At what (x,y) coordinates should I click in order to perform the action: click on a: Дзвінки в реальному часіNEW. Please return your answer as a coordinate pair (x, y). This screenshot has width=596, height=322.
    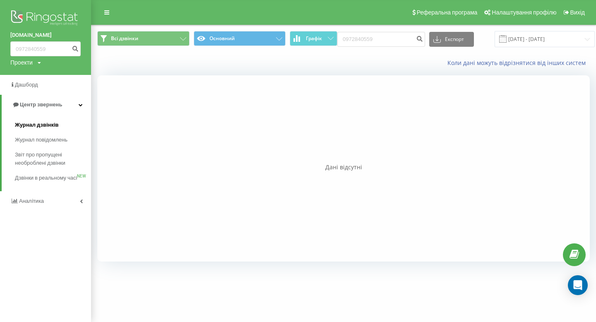
    Looking at the image, I should click on (53, 178).